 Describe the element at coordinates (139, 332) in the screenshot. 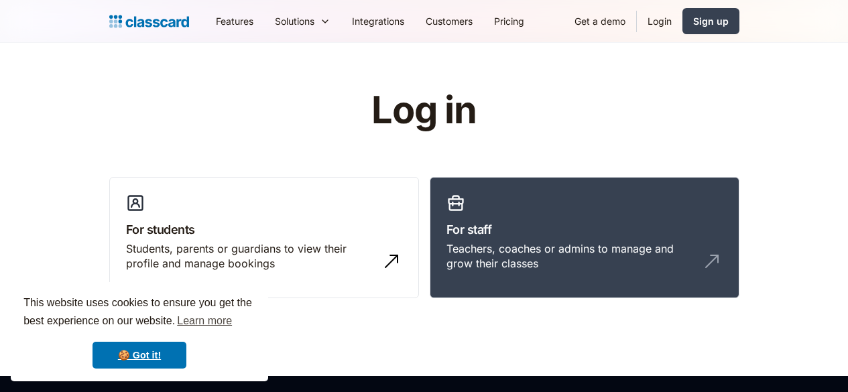

I see `div: cookieconsent` at that location.